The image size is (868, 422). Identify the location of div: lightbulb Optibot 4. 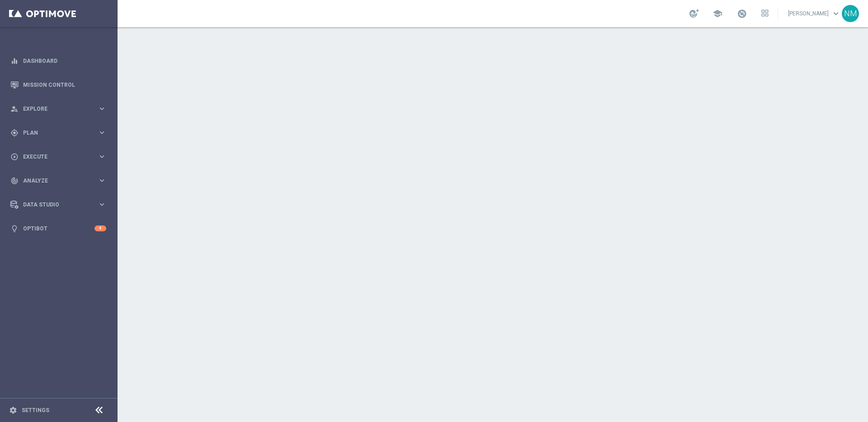
(59, 229).